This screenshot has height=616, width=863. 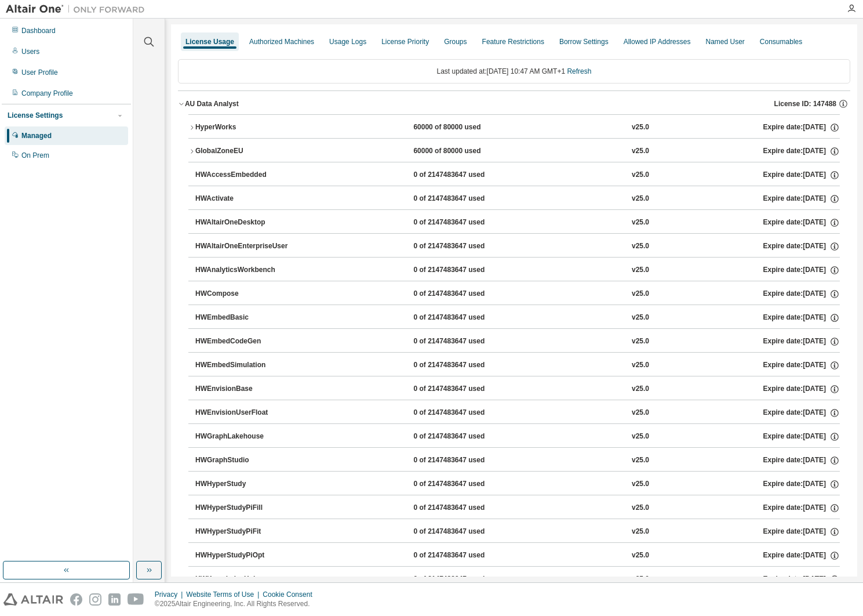 I want to click on img: linkedin.svg, so click(x=114, y=599).